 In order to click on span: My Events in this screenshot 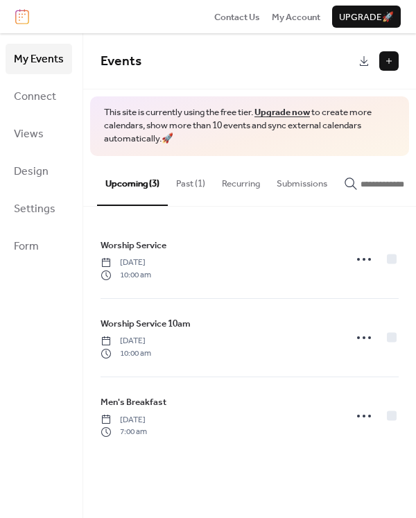, I will do `click(39, 60)`.